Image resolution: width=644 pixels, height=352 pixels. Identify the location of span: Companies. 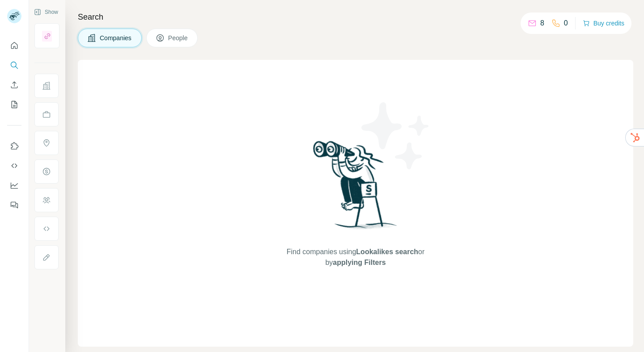
(116, 38).